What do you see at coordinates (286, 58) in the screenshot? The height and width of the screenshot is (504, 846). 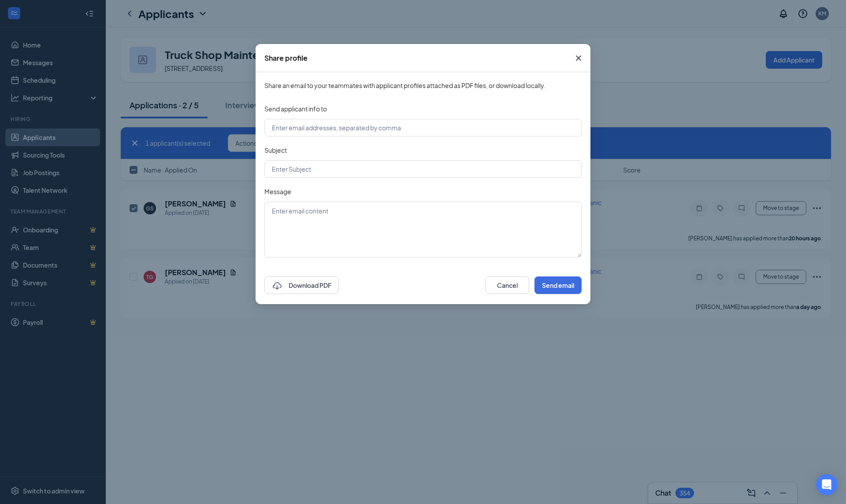 I see `div: Share profile` at bounding box center [286, 58].